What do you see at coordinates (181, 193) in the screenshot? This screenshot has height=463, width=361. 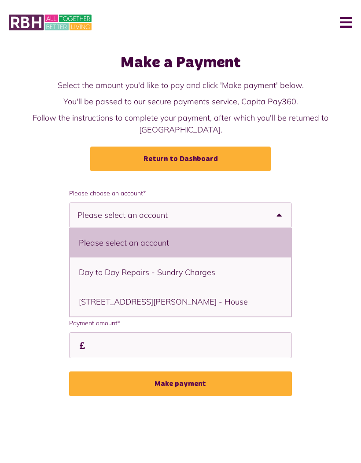 I see `span: Please choose an account*` at bounding box center [181, 193].